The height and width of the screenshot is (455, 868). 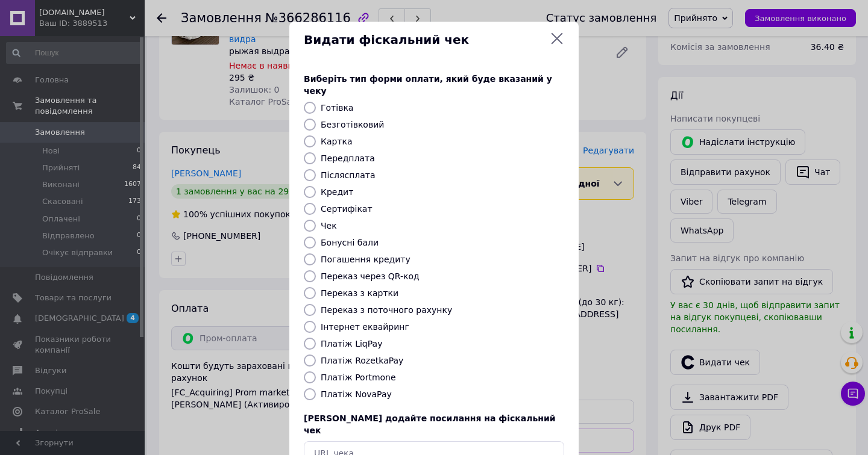 What do you see at coordinates (352, 124) in the screenshot?
I see `label: Безготівковий` at bounding box center [352, 124].